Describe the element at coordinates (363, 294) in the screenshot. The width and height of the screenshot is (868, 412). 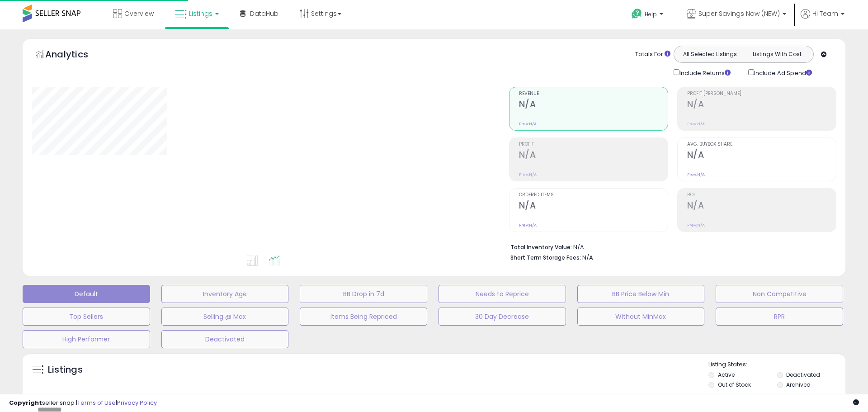
I see `button: BB Drop in 7d` at that location.